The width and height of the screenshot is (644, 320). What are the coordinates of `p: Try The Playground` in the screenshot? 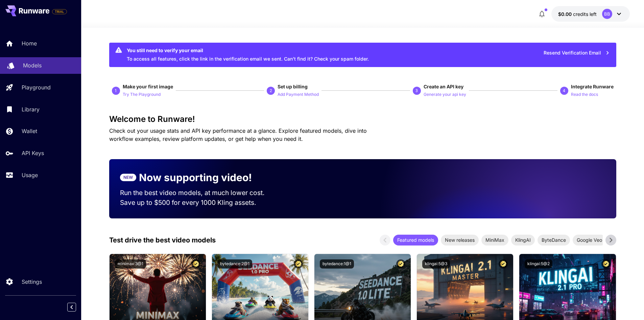 It's located at (141, 94).